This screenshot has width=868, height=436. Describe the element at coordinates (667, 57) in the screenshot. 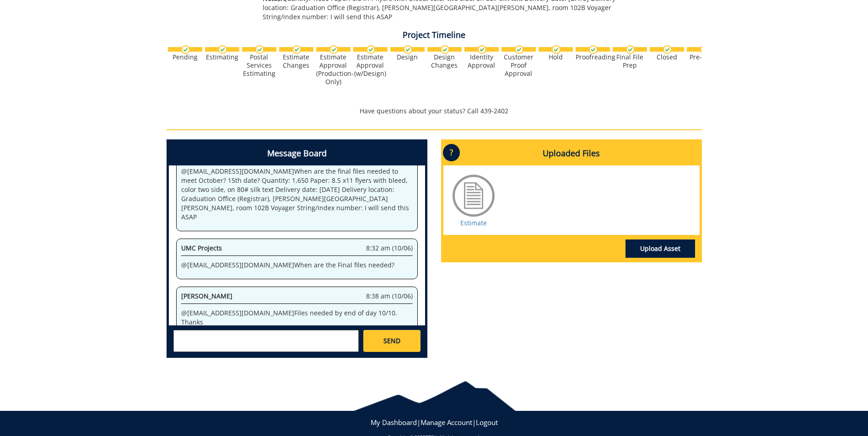

I see `div: Closed` at that location.